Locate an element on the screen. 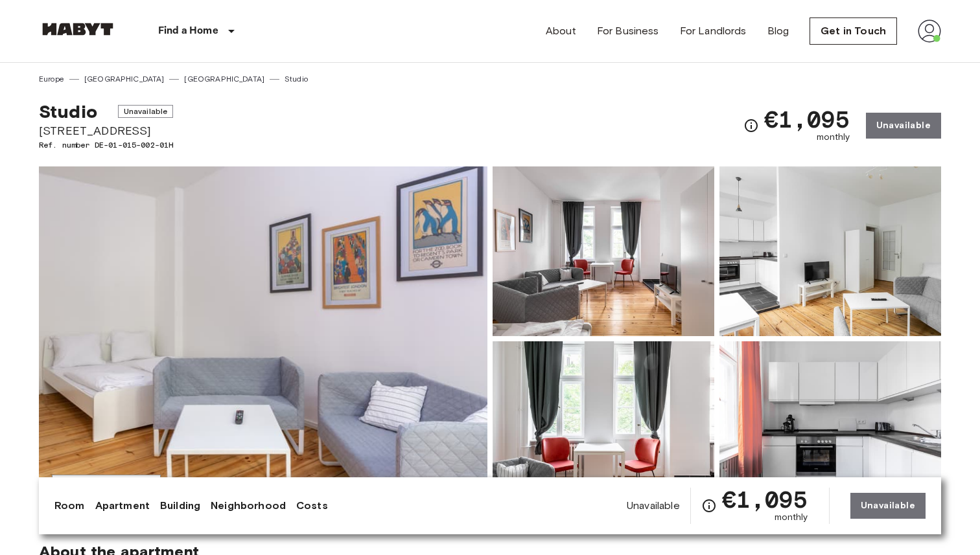 The width and height of the screenshot is (980, 555). img: Marketing picture of unit DE-01-015-002-01H is located at coordinates (263, 339).